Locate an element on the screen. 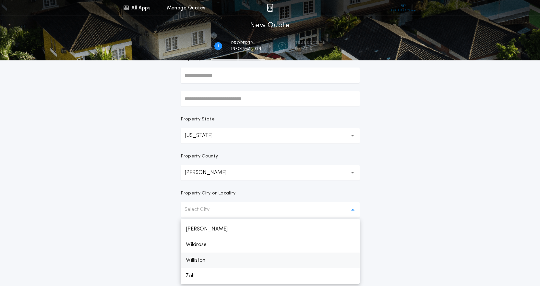  p: Williston is located at coordinates (270, 260).